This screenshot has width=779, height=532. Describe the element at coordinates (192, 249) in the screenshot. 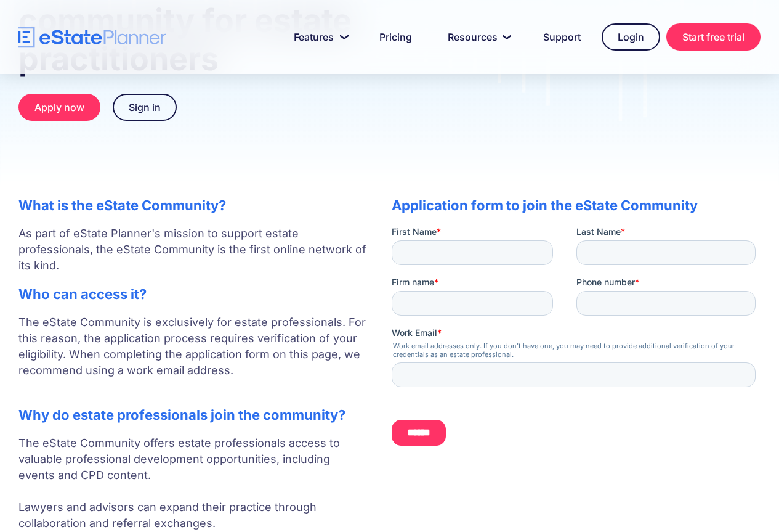

I see `p: As part of eState Planner's mission to support estate professionals, the eState Community is the ...` at that location.